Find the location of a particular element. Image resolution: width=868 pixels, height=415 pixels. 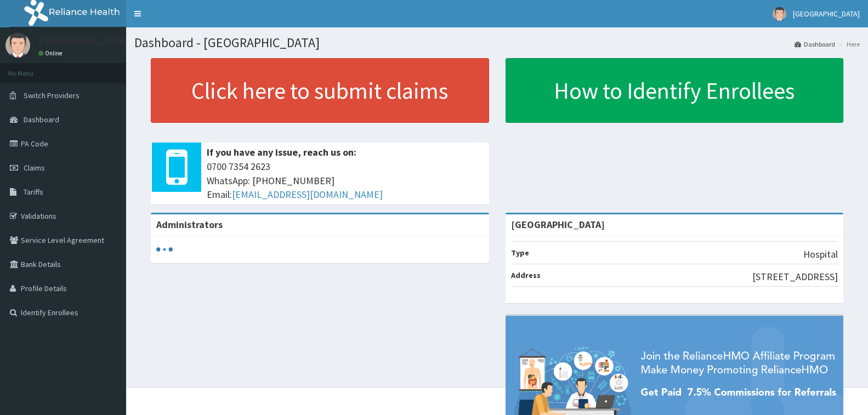

span: Tariffs is located at coordinates (33, 191).